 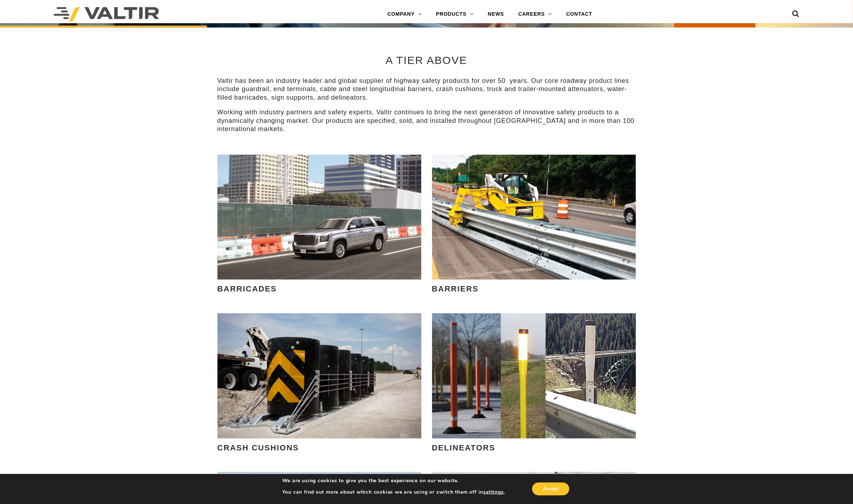 I want to click on p: We are using cookies to give you the best experience on our website., so click(x=394, y=481).